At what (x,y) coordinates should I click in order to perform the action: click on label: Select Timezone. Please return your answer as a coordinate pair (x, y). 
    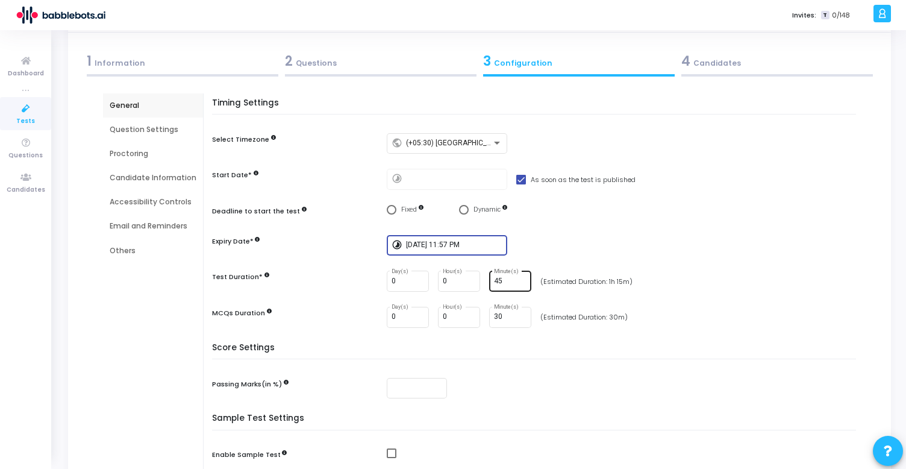
    Looking at the image, I should click on (240, 139).